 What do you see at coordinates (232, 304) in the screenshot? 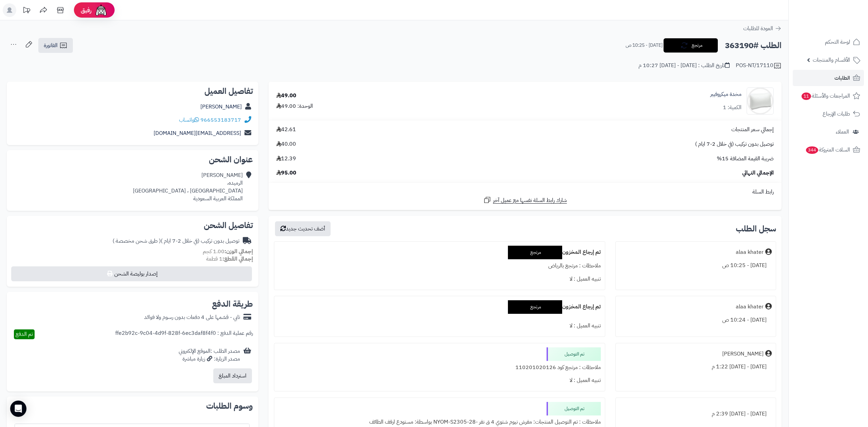
I see `h2: طريقة الدفع` at bounding box center [232, 304].